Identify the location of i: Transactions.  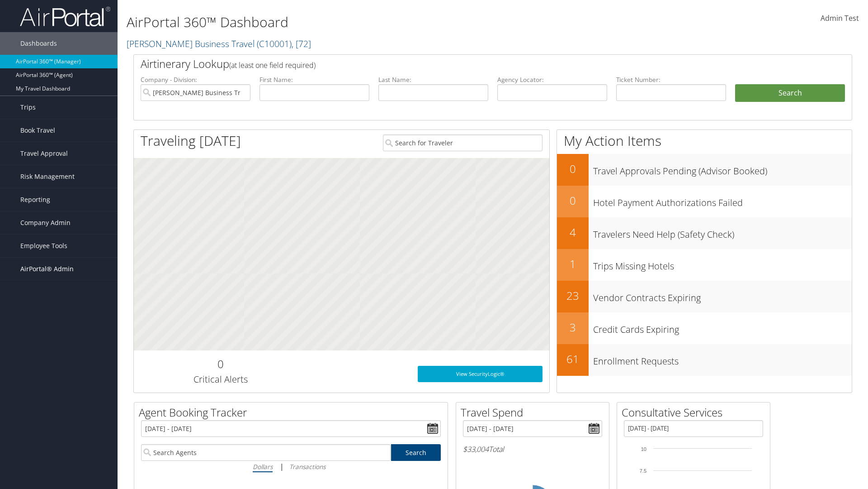
(308, 466).